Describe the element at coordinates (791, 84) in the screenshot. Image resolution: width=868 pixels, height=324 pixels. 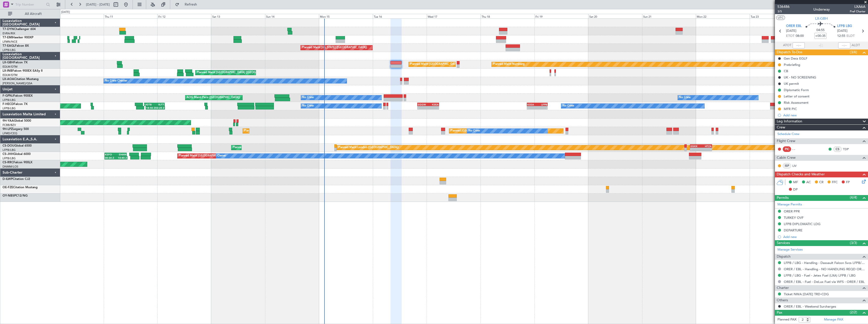
I see `div: UK permit` at that location.